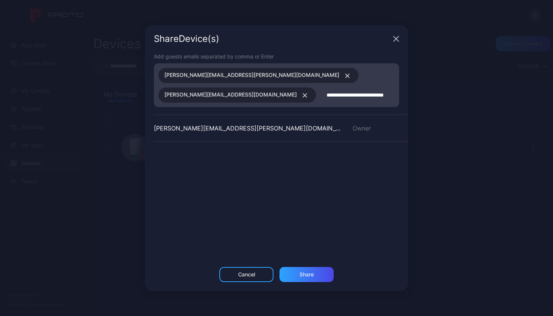  I want to click on div: Share Device (s), so click(272, 39).